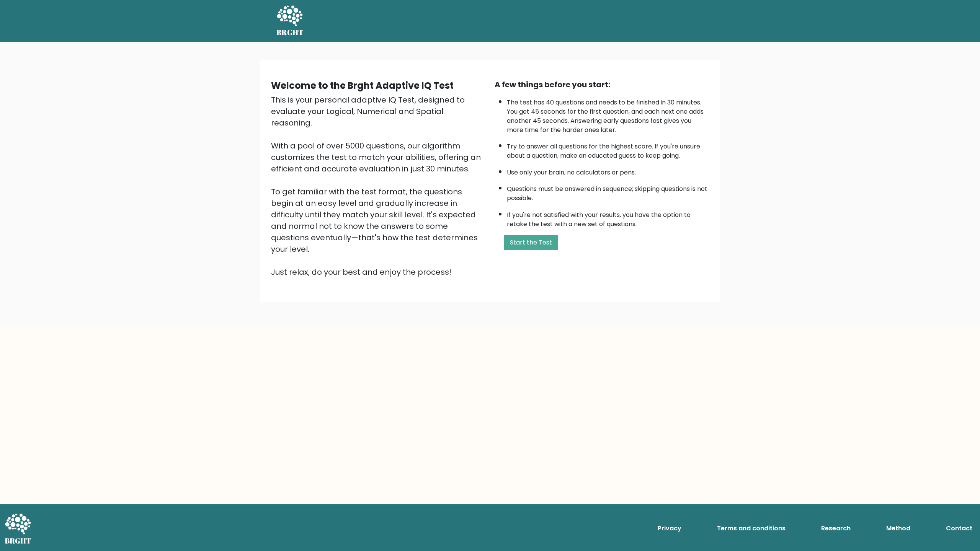  What do you see at coordinates (290, 21) in the screenshot?
I see `a: BRGHT` at bounding box center [290, 21].